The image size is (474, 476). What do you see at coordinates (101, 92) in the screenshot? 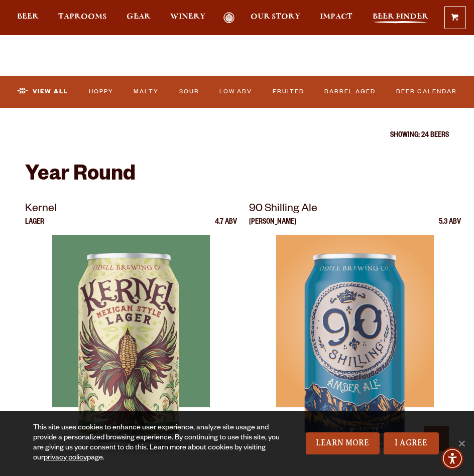
I see `a: Hoppy` at bounding box center [101, 92].